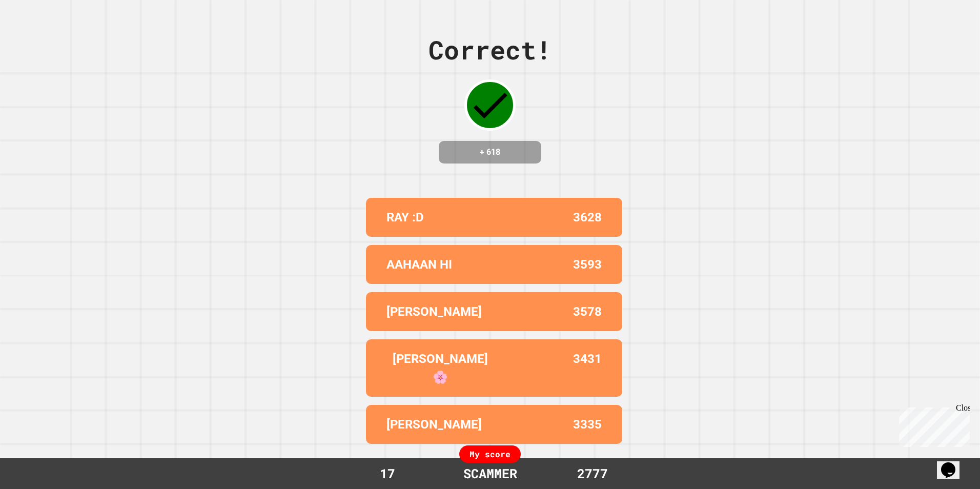 Image resolution: width=980 pixels, height=489 pixels. I want to click on p: AAHAAN HI, so click(419, 265).